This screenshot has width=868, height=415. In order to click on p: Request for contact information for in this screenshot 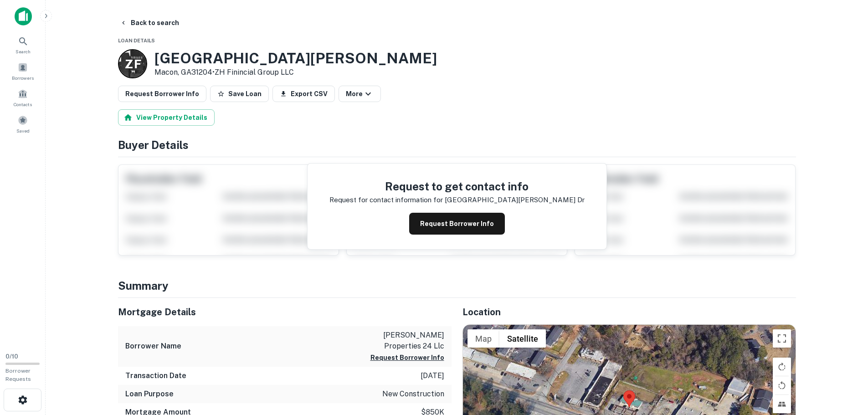, I will do `click(386, 200)`.